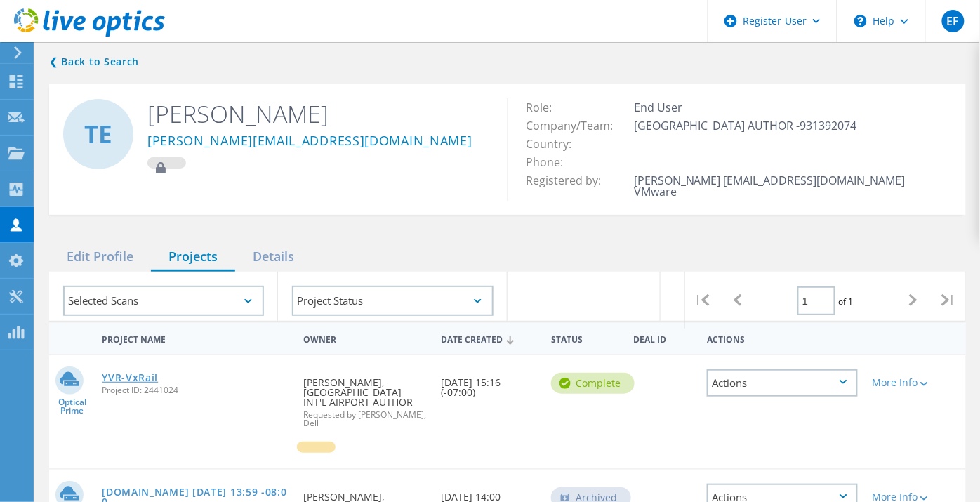  What do you see at coordinates (846, 301) in the screenshot?
I see `span: of 1` at bounding box center [846, 301].